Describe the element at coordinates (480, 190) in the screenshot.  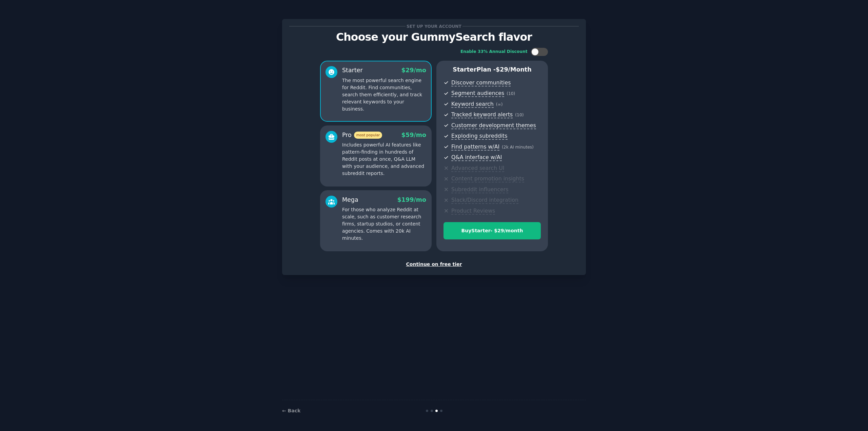
I see `span: Subreddit influencers` at that location.